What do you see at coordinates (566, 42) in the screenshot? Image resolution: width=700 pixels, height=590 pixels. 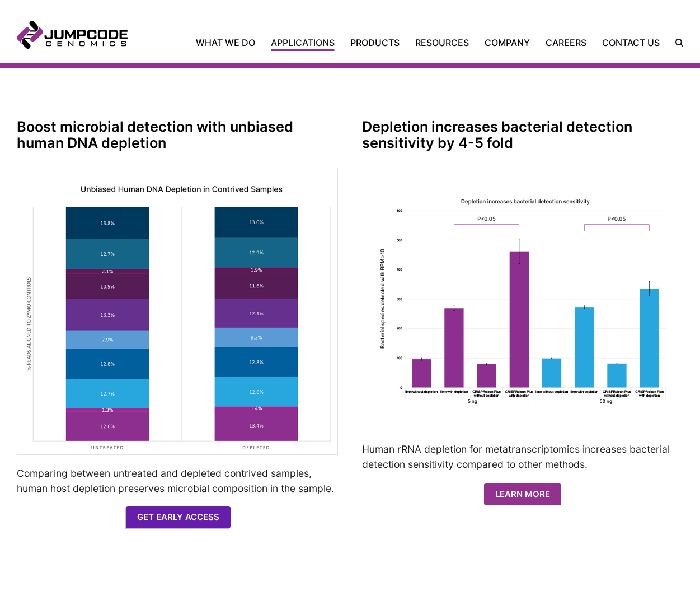 I see `a: Careers` at bounding box center [566, 42].